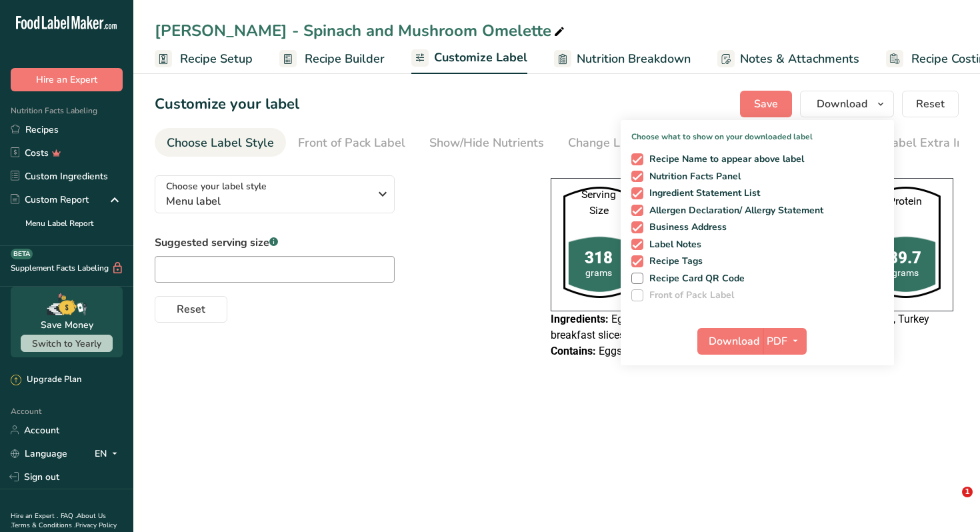  I want to click on span: Nutrition Facts Panel, so click(692, 176).